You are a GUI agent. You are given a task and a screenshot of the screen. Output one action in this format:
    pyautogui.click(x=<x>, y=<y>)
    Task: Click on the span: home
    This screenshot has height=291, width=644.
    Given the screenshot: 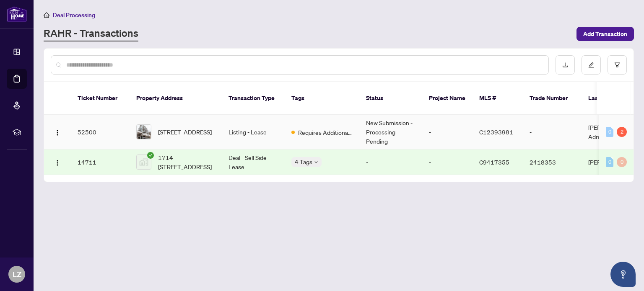 What is the action you would take?
    pyautogui.click(x=47, y=15)
    